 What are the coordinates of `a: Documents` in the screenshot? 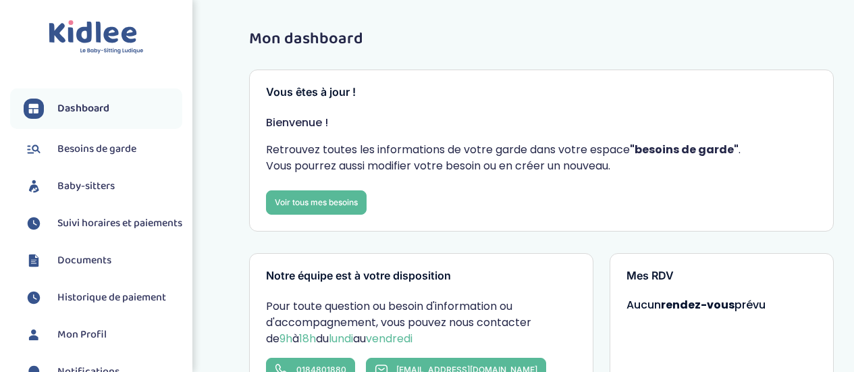 It's located at (103, 261).